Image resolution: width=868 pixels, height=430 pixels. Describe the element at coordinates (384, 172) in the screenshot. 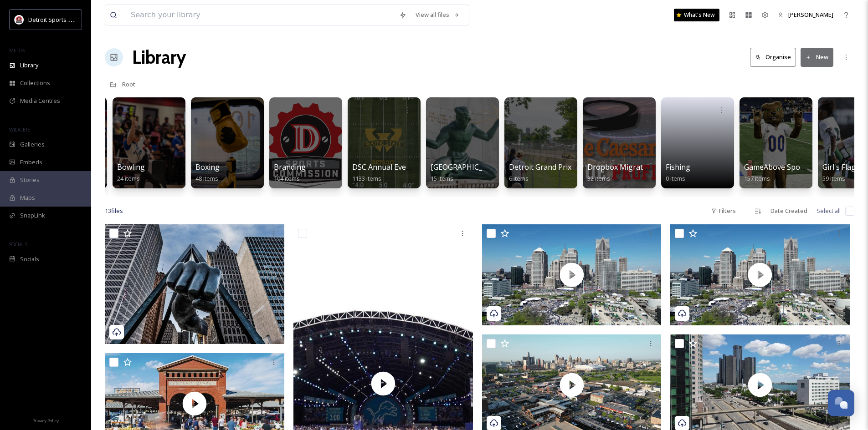

I see `a: DSC Annual Events1133 items` at that location.